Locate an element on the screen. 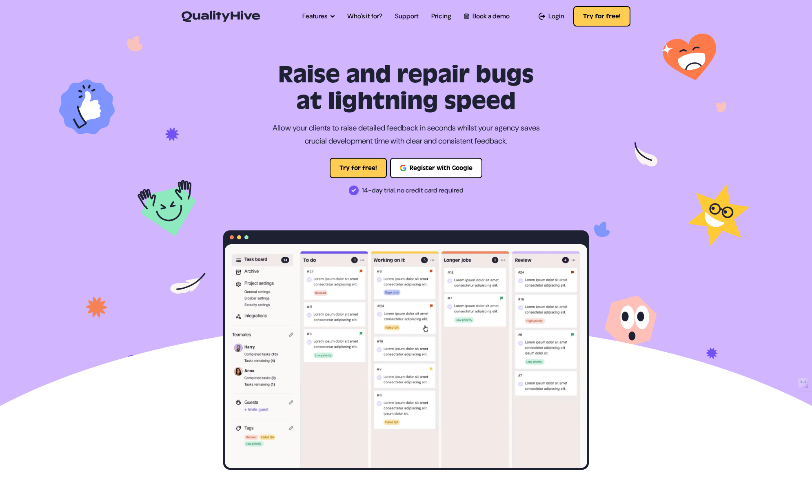 This screenshot has height=504, width=812. a: Who's it for? is located at coordinates (365, 16).